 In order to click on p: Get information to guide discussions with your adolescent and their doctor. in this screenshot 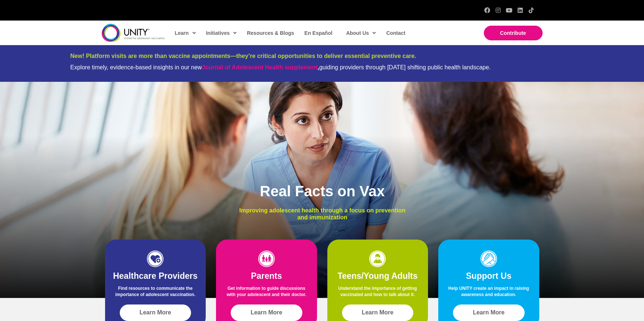, I will do `click(266, 293)`.